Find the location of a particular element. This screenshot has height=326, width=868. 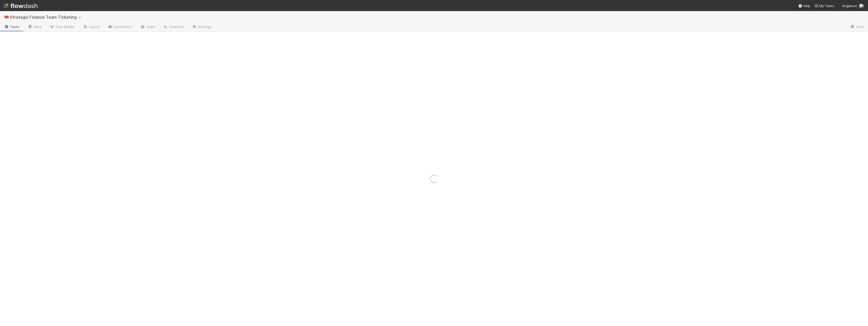

a: My Tasks is located at coordinates (824, 6).